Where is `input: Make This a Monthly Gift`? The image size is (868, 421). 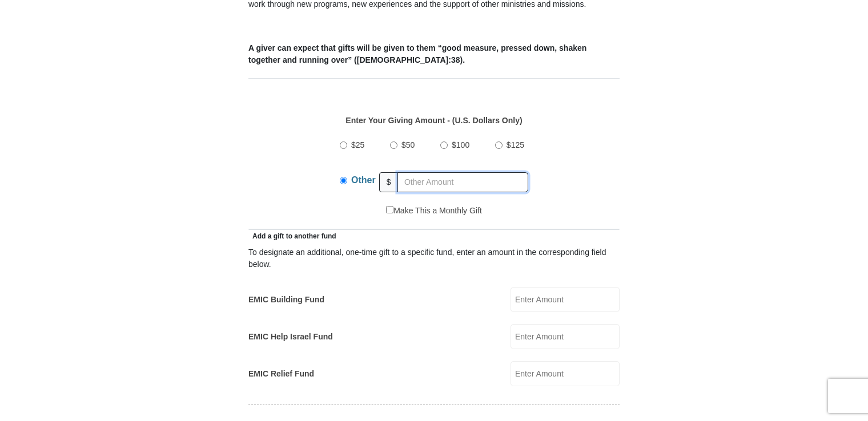 input: Make This a Monthly Gift is located at coordinates (389, 209).